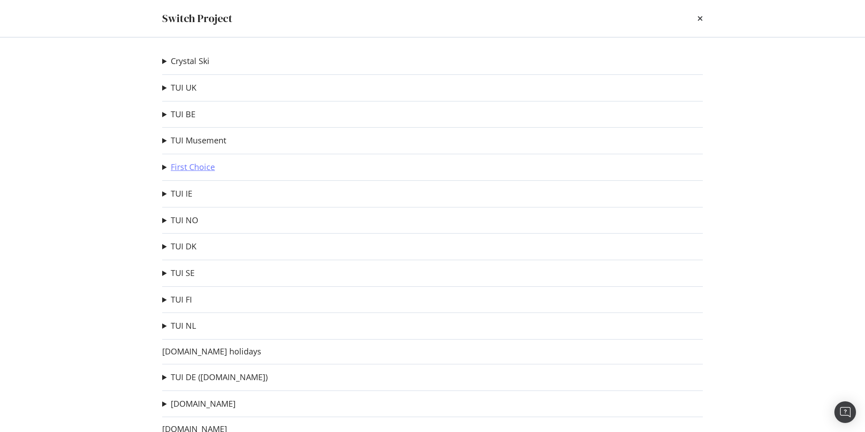  I want to click on summary: Crystal Ski, so click(186, 61).